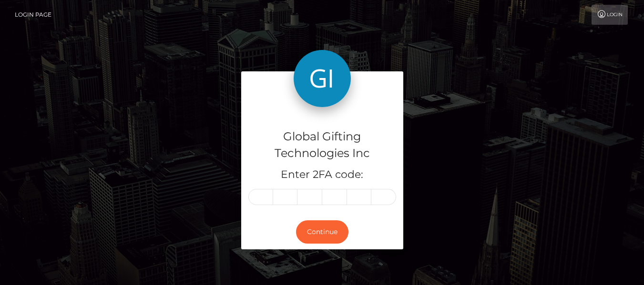  I want to click on h4: Global Gifting Technologies Inc, so click(322, 145).